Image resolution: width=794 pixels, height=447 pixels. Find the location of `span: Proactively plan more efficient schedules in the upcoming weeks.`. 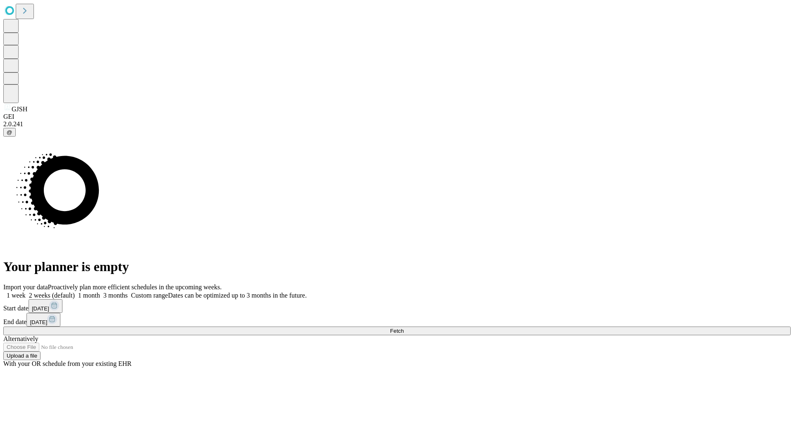

span: Proactively plan more efficient schedules in the upcoming weeks. is located at coordinates (135, 287).